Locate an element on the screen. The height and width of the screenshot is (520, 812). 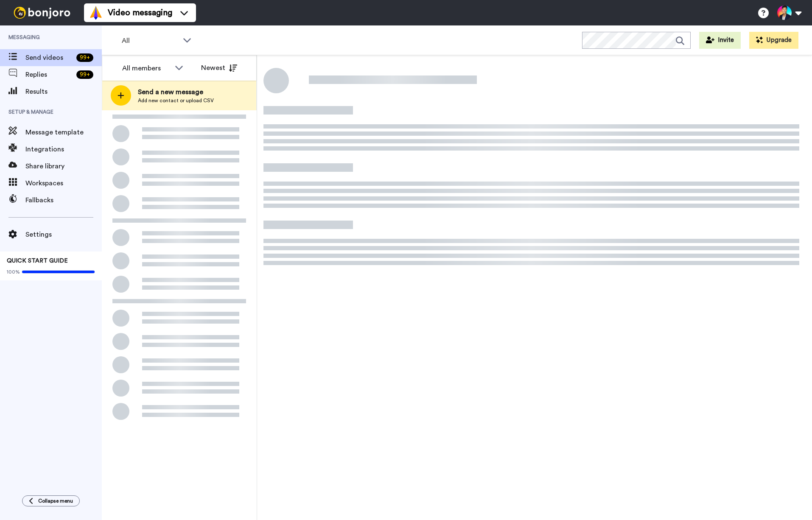
span: Results is located at coordinates (64, 92).